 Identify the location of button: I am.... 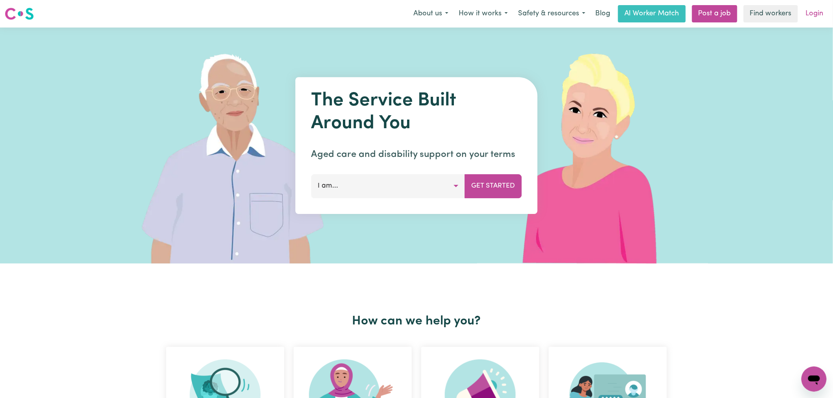
(388, 186).